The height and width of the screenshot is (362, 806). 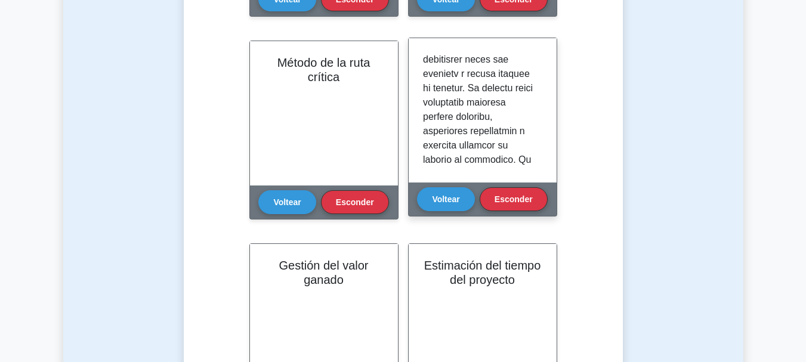 I want to click on font: Estimación del tiempo del proyecto, so click(x=483, y=273).